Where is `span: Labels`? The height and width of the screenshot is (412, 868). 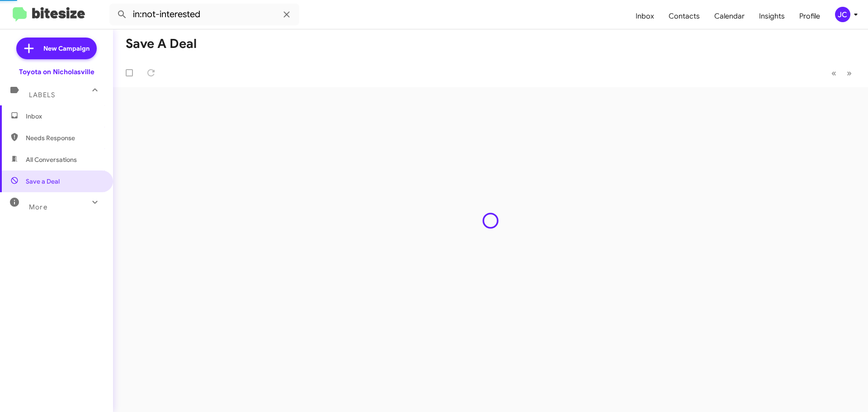
span: Labels is located at coordinates (42, 95).